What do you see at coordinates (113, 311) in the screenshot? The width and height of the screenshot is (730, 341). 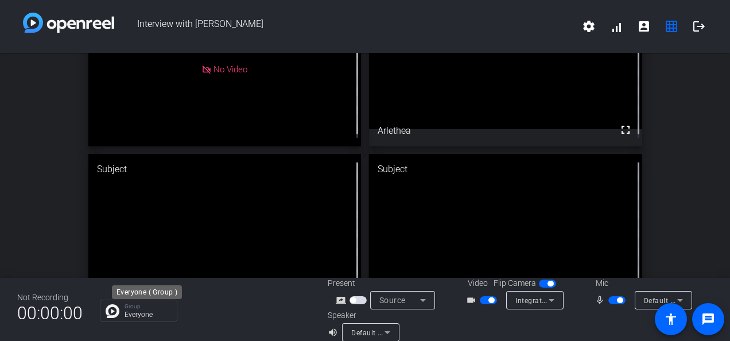 I see `img: Chat Icon` at bounding box center [113, 311].